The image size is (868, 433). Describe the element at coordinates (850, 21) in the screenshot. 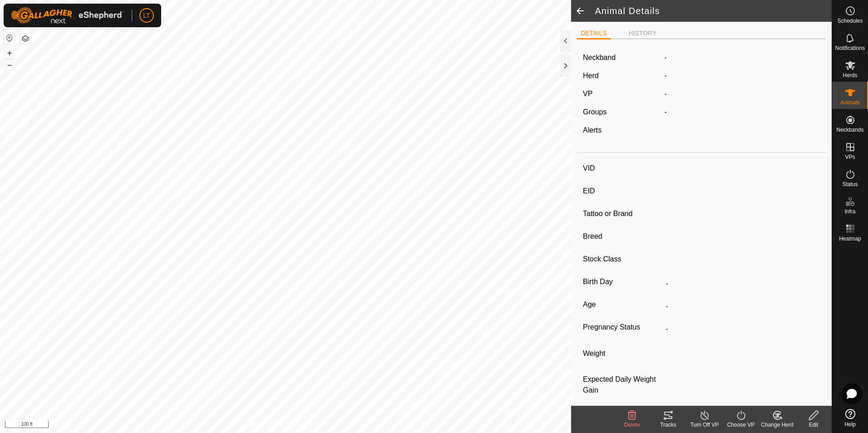

I see `span: Schedules` at that location.